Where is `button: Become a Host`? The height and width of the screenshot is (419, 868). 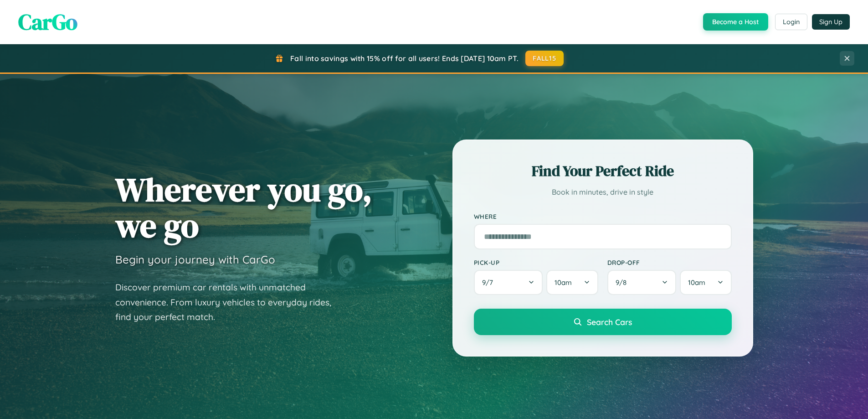 button: Become a Host is located at coordinates (736, 22).